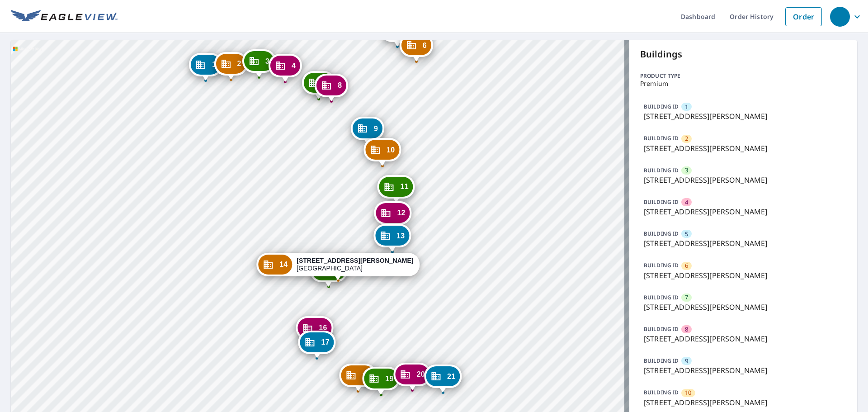 The width and height of the screenshot is (868, 412). I want to click on span: 7, so click(687, 297).